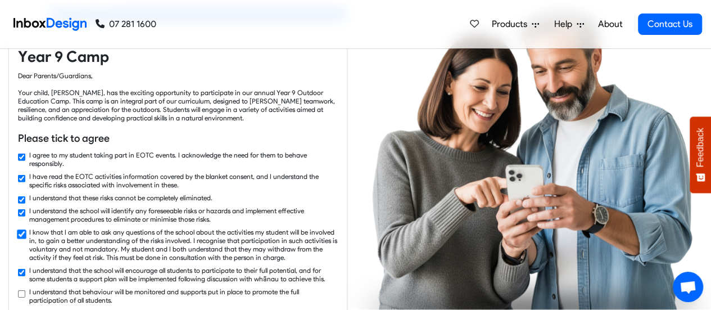 The width and height of the screenshot is (711, 310). I want to click on a: 07 281 1600, so click(126, 24).